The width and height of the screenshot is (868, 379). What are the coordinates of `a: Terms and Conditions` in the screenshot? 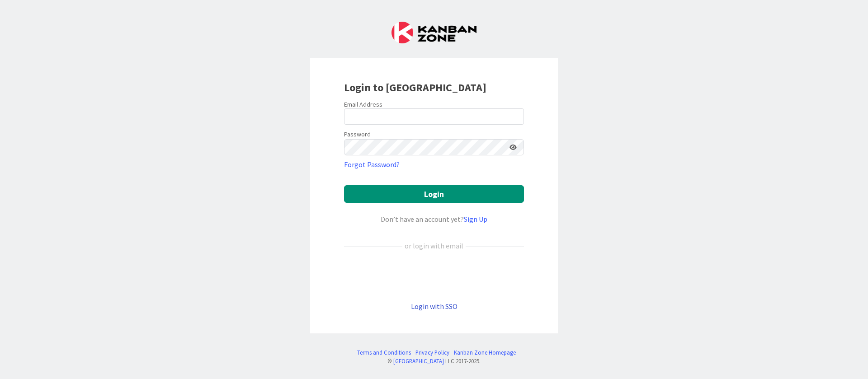 It's located at (384, 352).